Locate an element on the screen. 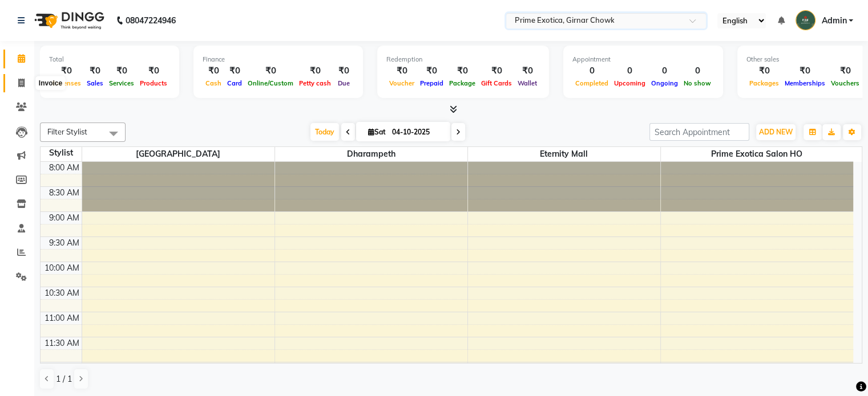 The image size is (868, 396). span: 1 / 1 is located at coordinates (64, 379).